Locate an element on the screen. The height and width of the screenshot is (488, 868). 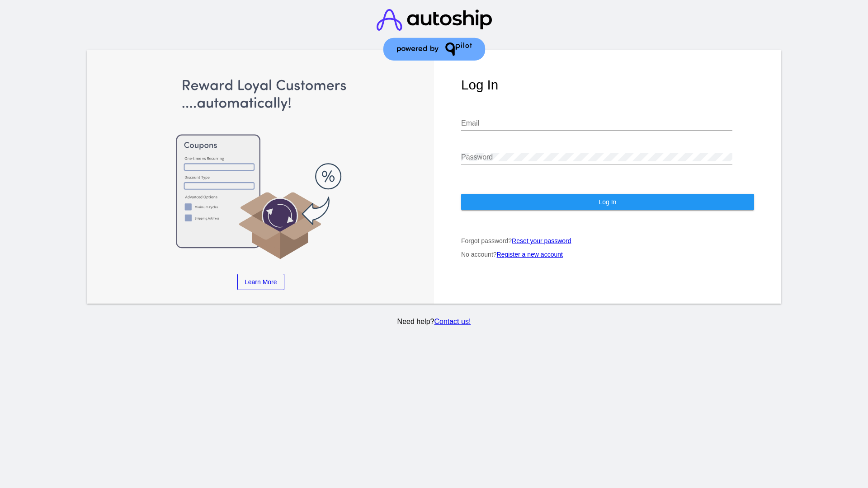
a: Learn More is located at coordinates (261, 282).